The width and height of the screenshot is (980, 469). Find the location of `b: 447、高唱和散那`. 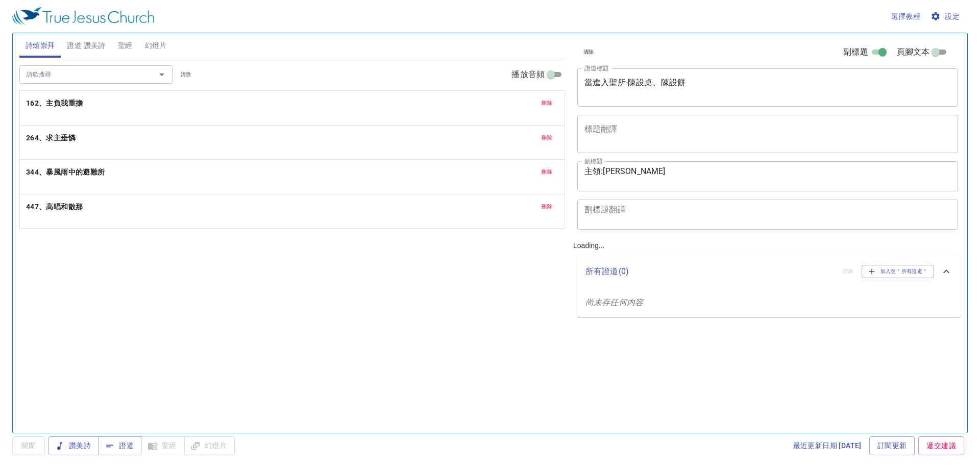

b: 447、高唱和散那 is located at coordinates (55, 207).